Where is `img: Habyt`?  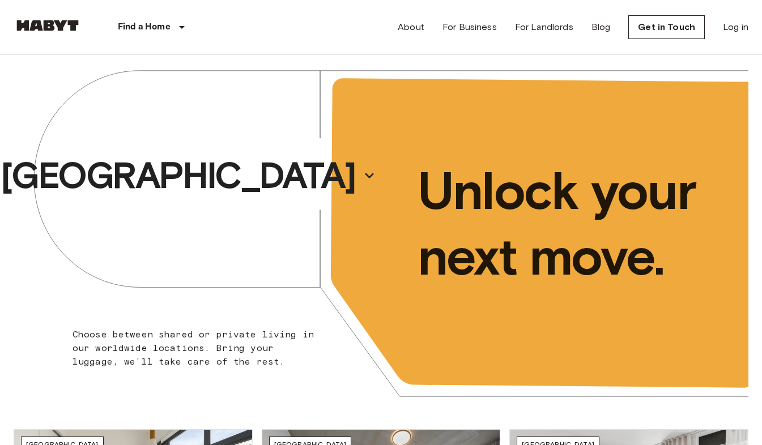
img: Habyt is located at coordinates (48, 26).